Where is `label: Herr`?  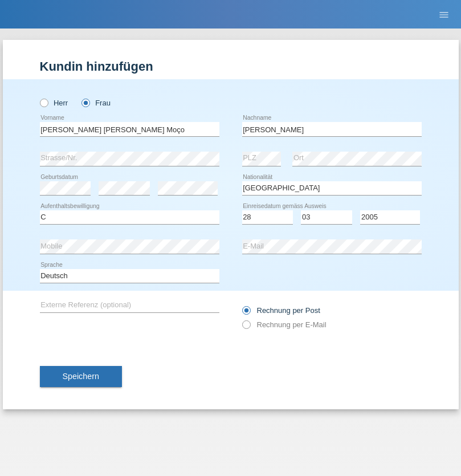 label: Herr is located at coordinates (54, 103).